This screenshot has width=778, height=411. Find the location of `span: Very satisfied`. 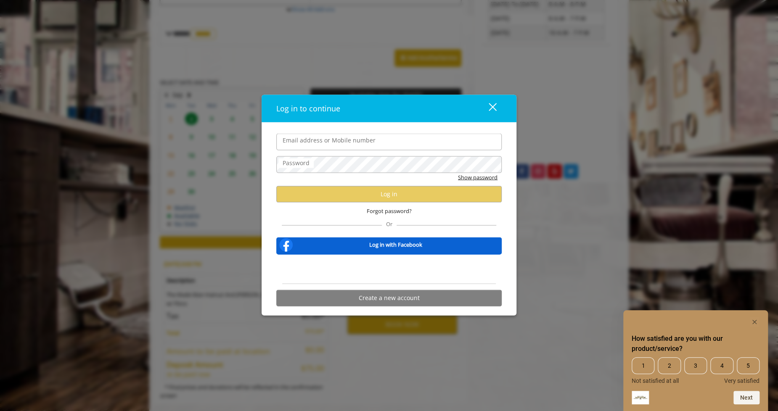

span: Very satisfied is located at coordinates (741, 381).